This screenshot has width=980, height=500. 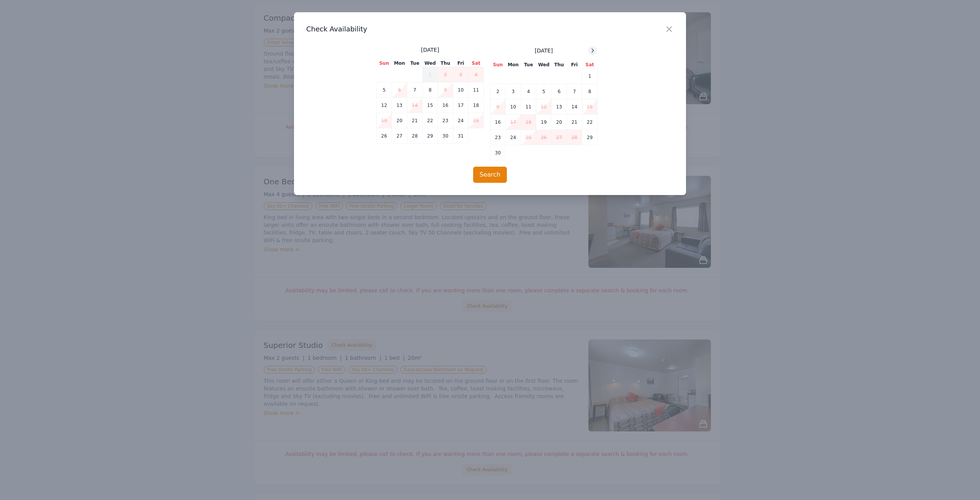 What do you see at coordinates (461, 136) in the screenshot?
I see `td: 31` at bounding box center [461, 136].